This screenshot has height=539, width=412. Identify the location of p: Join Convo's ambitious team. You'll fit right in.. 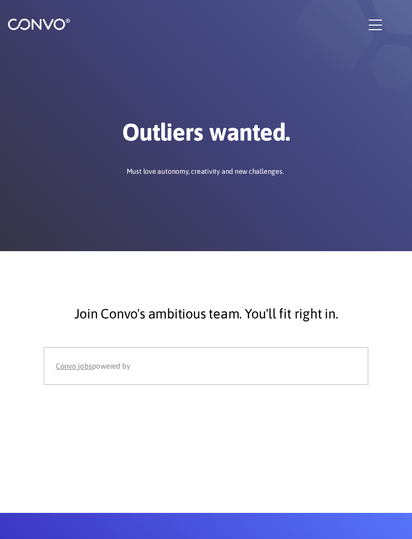
(206, 314).